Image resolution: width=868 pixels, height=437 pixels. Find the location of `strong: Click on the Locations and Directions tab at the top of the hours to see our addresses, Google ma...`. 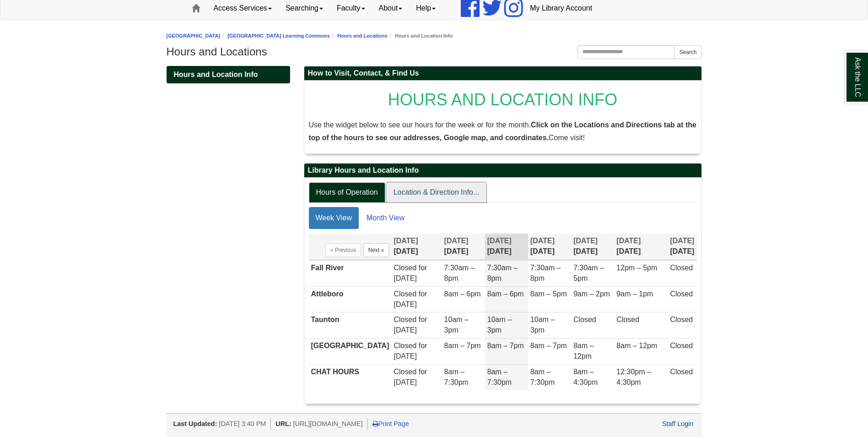

strong: Click on the Locations and Directions tab at the top of the hours to see our addresses, Google ma... is located at coordinates (502, 131).